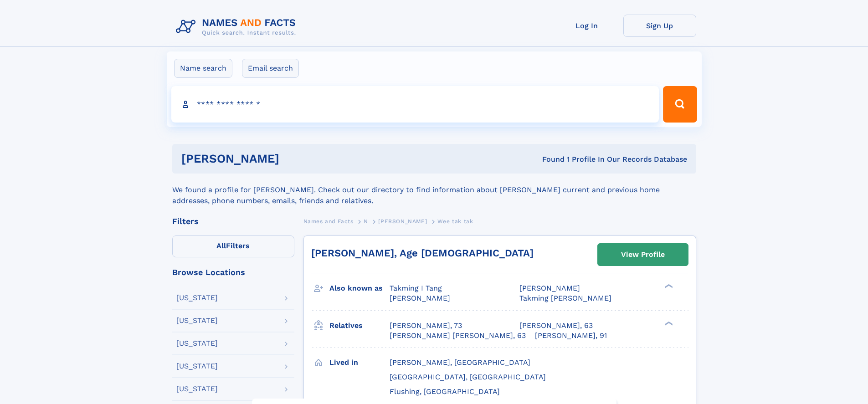  What do you see at coordinates (203, 68) in the screenshot?
I see `label: Name search` at bounding box center [203, 68].